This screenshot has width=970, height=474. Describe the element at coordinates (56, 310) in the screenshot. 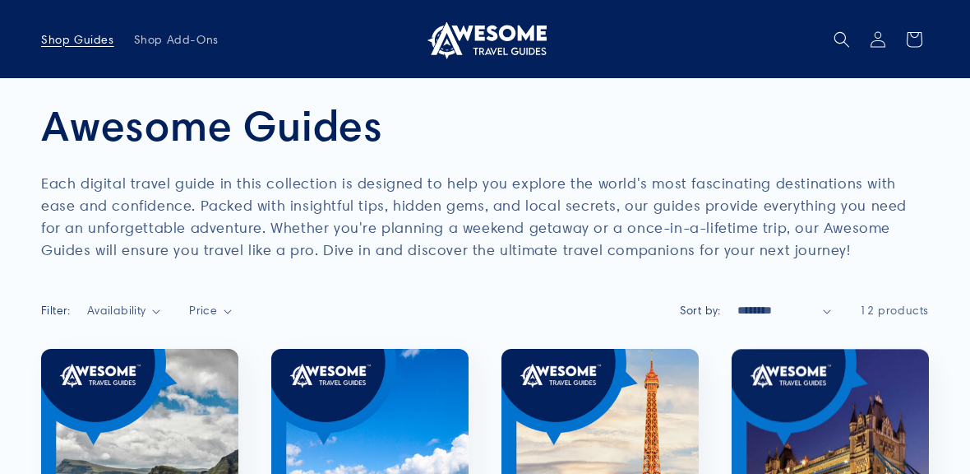

I see `h2: Filter:` at that location.